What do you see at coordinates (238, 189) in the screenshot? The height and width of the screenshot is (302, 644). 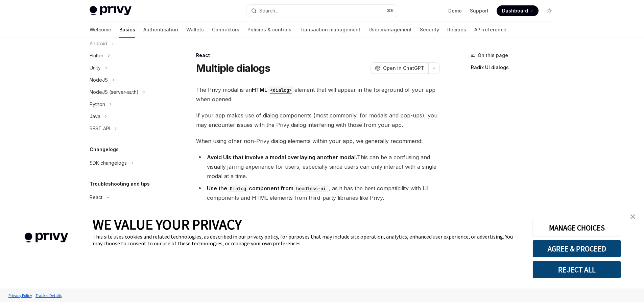 I see `code: Dialog` at bounding box center [238, 189].